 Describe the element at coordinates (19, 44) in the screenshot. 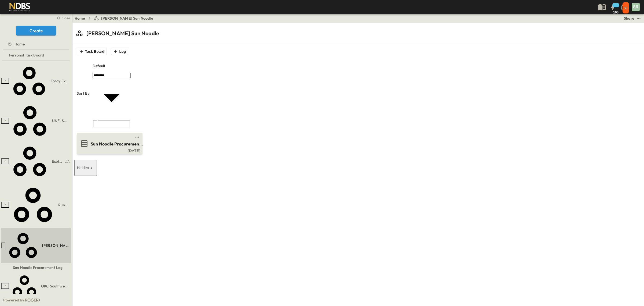

I see `span: Home` at that location.